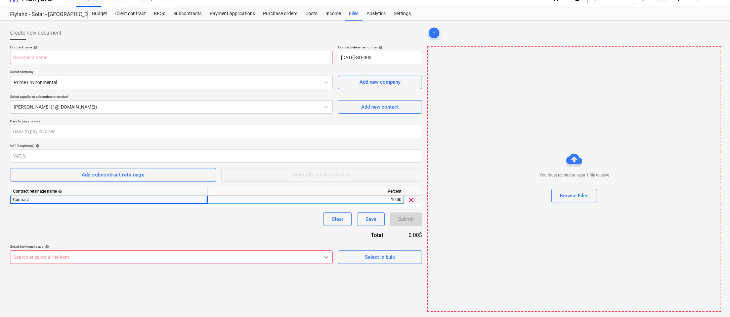 This screenshot has height=317, width=730. I want to click on a: Settings, so click(402, 14).